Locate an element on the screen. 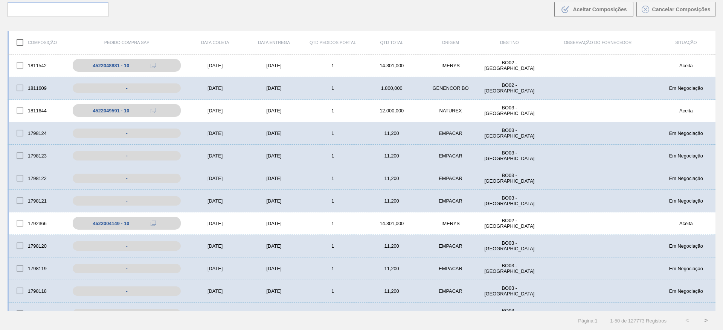 Image resolution: width=723 pixels, height=330 pixels. span: Cancelar Composições is located at coordinates (681, 9).